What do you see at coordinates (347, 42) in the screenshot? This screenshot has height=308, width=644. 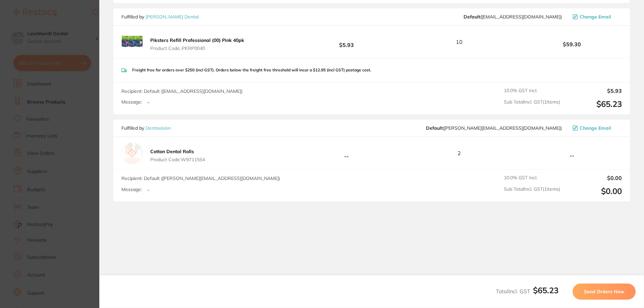 I see `b: $5.93` at bounding box center [347, 42].